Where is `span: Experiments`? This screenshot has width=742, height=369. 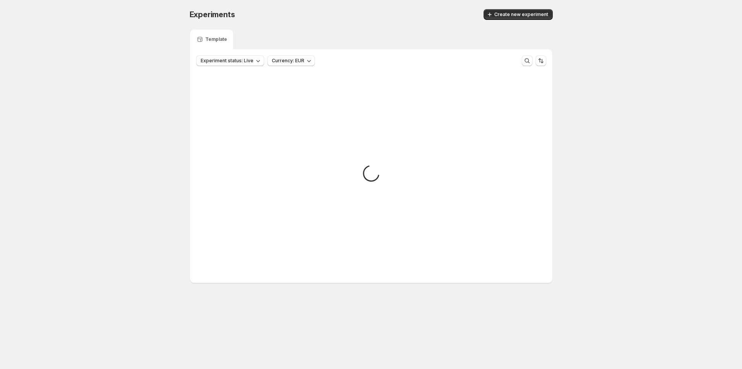 span: Experiments is located at coordinates (212, 15).